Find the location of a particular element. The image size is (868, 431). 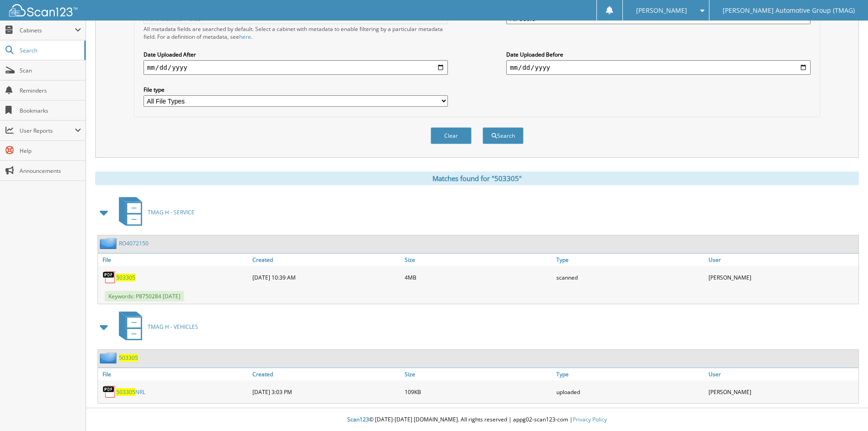

div: Chat Widget is located at coordinates (845, 409).